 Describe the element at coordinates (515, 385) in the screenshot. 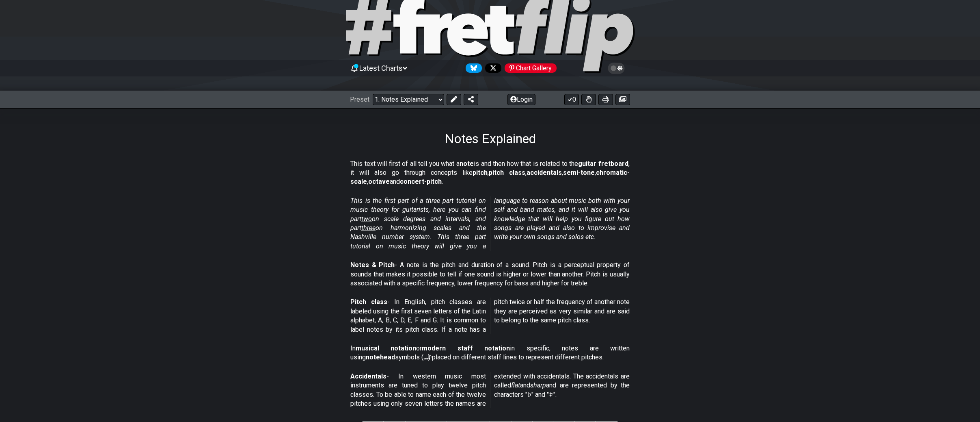

I see `em: flat` at that location.